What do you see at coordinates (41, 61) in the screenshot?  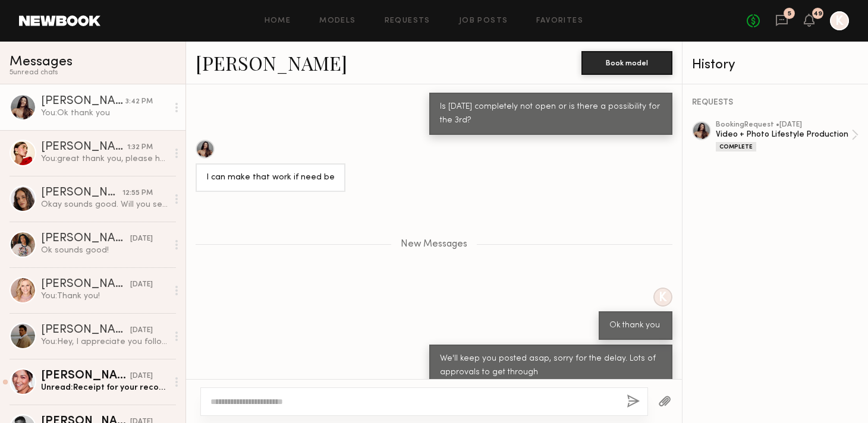 I see `span: Messages` at bounding box center [41, 61].